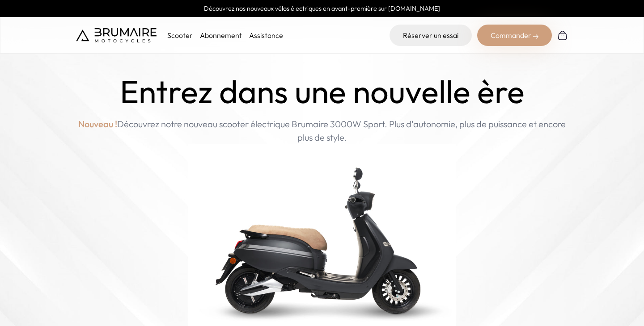  What do you see at coordinates (322, 131) in the screenshot?
I see `p: Découvrez notre nouveau scooter électrique Brumaire 3000W Sport. Plus d'autonomie, plus de puissa...` at bounding box center [322, 131].